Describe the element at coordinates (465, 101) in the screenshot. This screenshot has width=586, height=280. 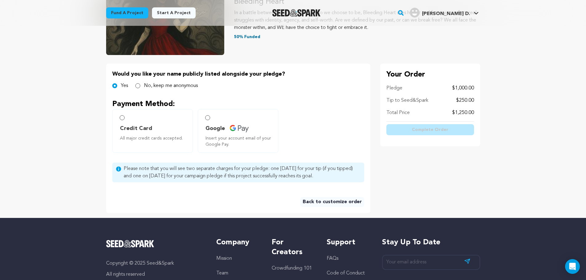
I see `p: $250.00` at that location.